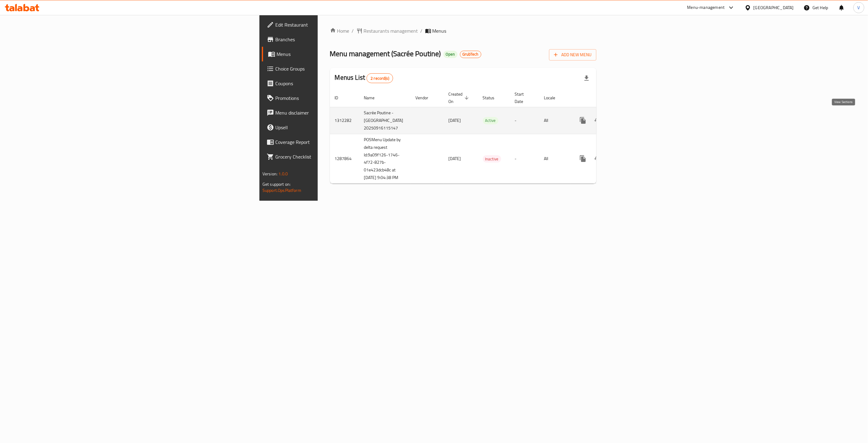  I want to click on span: Edit Restaurant, so click(337, 25).